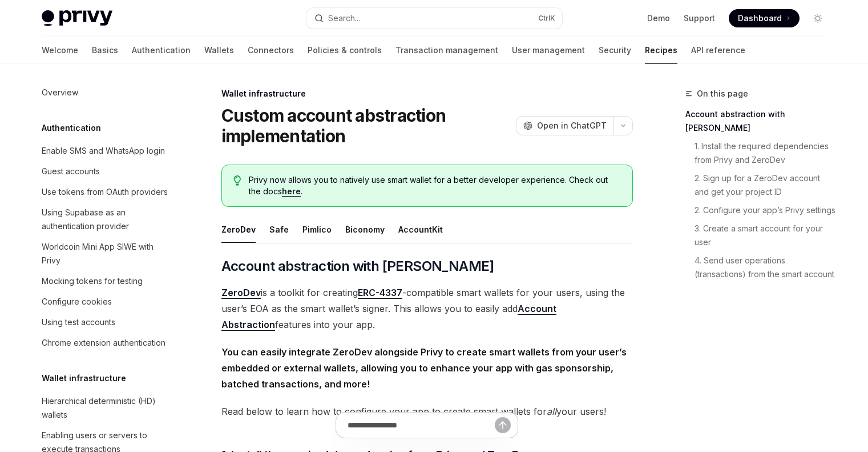 The height and width of the screenshot is (452, 868). Describe the element at coordinates (427, 94) in the screenshot. I see `div: Wallet infrastructure` at that location.